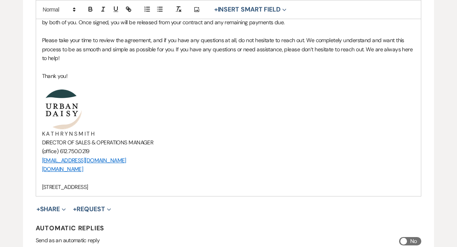 Image resolution: width=457 pixels, height=247 pixels. I want to click on span: K A T H R Y N S M I T H, so click(68, 133).